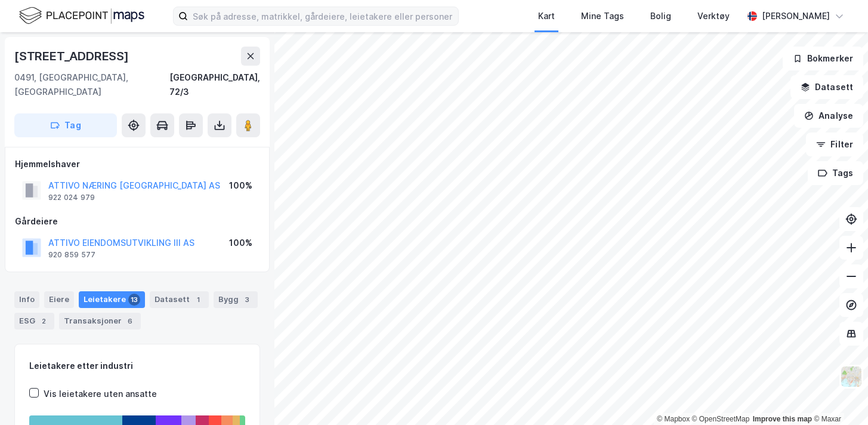 This screenshot has width=868, height=425. What do you see at coordinates (43, 321) in the screenshot?
I see `div: 2` at bounding box center [43, 321].